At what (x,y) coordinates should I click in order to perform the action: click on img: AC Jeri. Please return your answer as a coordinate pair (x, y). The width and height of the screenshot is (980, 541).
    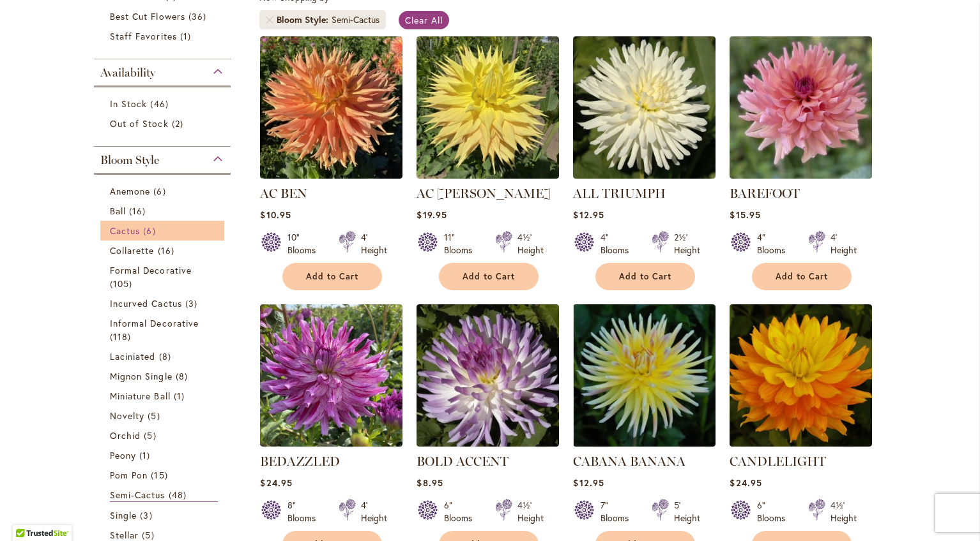
    Looking at the image, I should click on (488, 107).